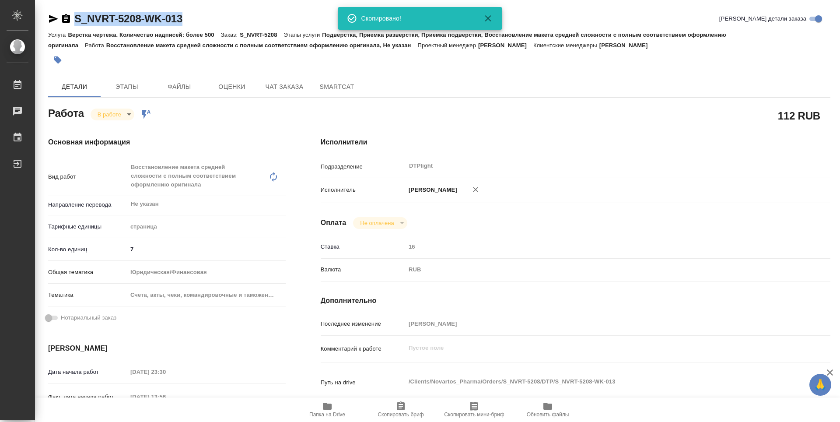 Image resolution: width=840 pixels, height=422 pixels. I want to click on h2: Работа, so click(66, 113).